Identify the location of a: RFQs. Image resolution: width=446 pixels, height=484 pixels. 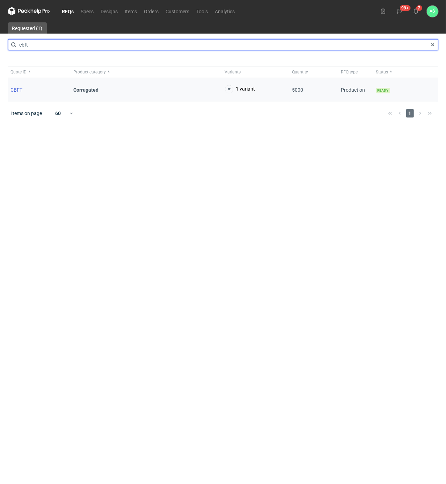
(68, 11).